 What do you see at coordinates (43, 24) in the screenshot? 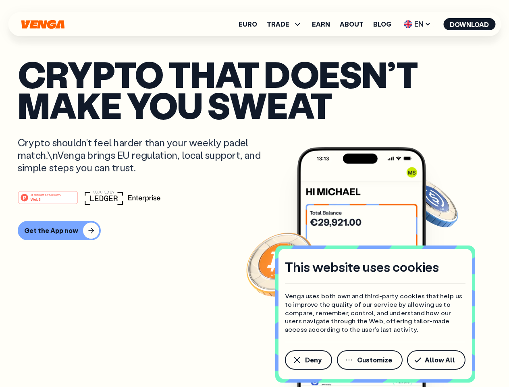
I see `a: Home` at bounding box center [43, 24].